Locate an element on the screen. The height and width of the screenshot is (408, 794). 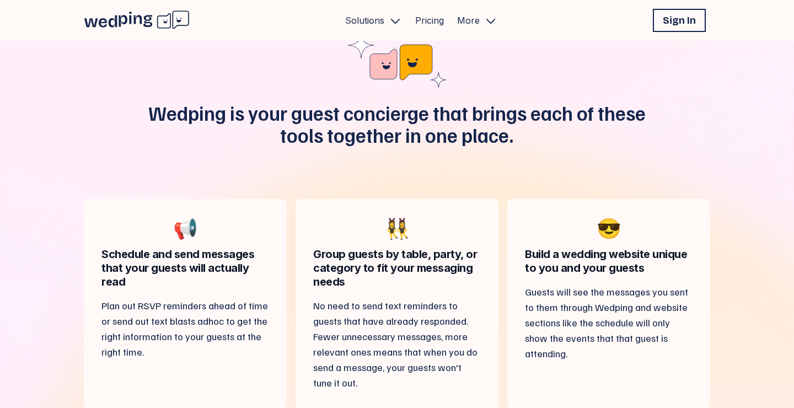
p: More is located at coordinates (468, 20).